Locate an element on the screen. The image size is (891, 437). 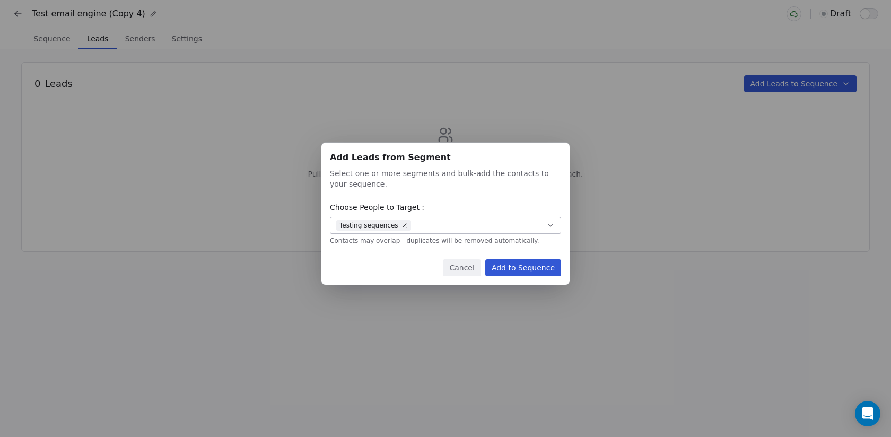
button: Cancel is located at coordinates (462, 268).